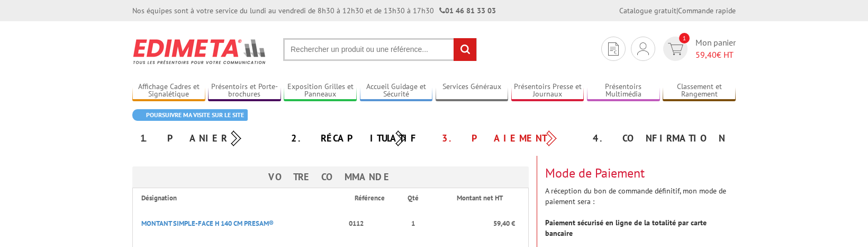  Describe the element at coordinates (244, 90) in the screenshot. I see `a: Présentoirs et Porte-brochures` at that location.